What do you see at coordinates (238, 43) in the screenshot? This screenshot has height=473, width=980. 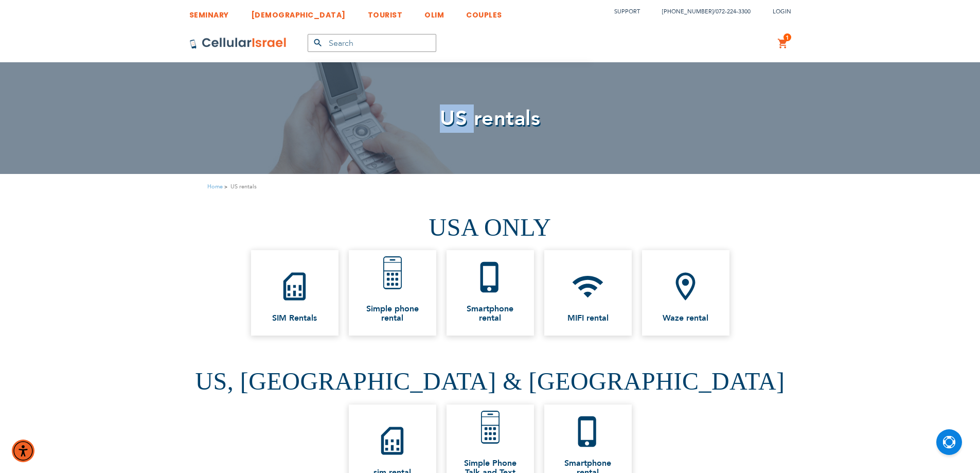 I see `img: Cellular Israel Logo` at bounding box center [238, 43].